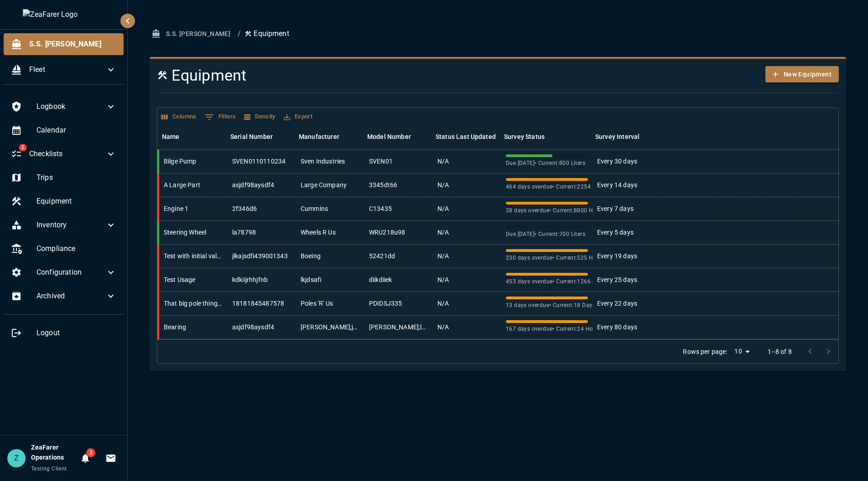 This screenshot has width=868, height=481. I want to click on h4: Equipment, so click(440, 75).